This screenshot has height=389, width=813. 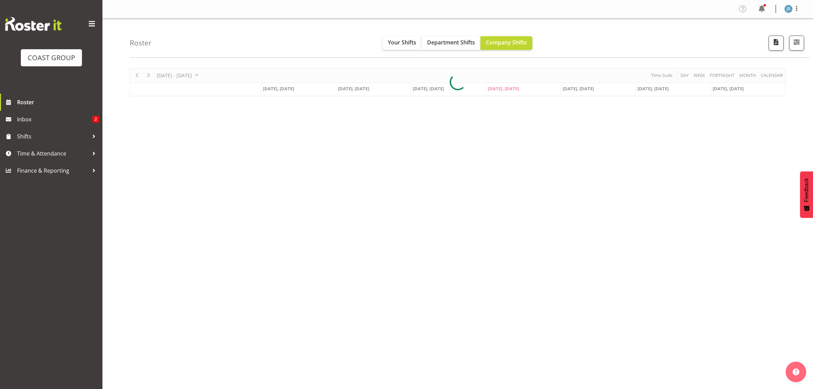 What do you see at coordinates (506, 43) in the screenshot?
I see `button: Company Shifts` at bounding box center [506, 43].